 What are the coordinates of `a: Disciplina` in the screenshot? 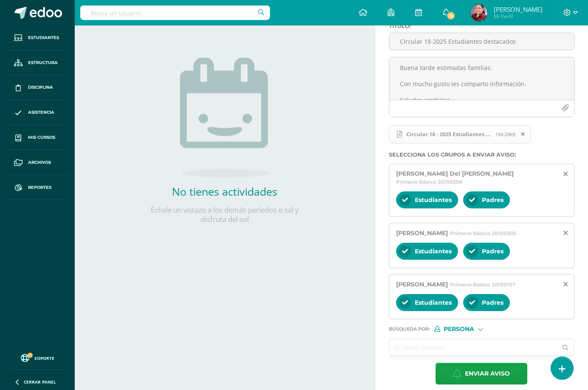 It's located at (38, 88).